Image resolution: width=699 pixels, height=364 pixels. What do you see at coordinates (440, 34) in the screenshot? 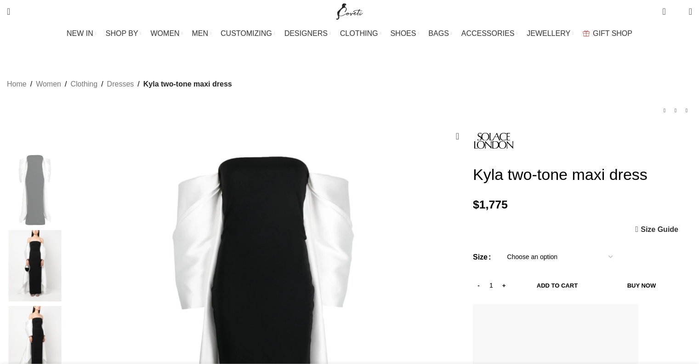
I see `a: BAGS` at bounding box center [440, 34].